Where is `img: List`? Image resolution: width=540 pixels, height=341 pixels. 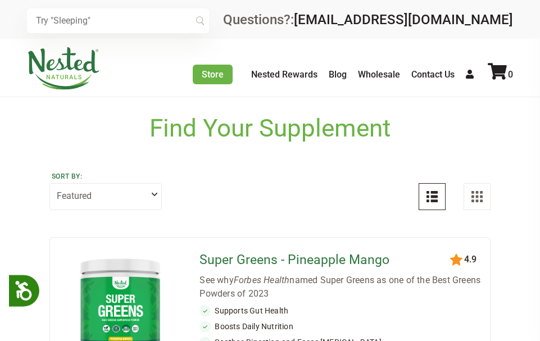
img: List is located at coordinates (432, 197).